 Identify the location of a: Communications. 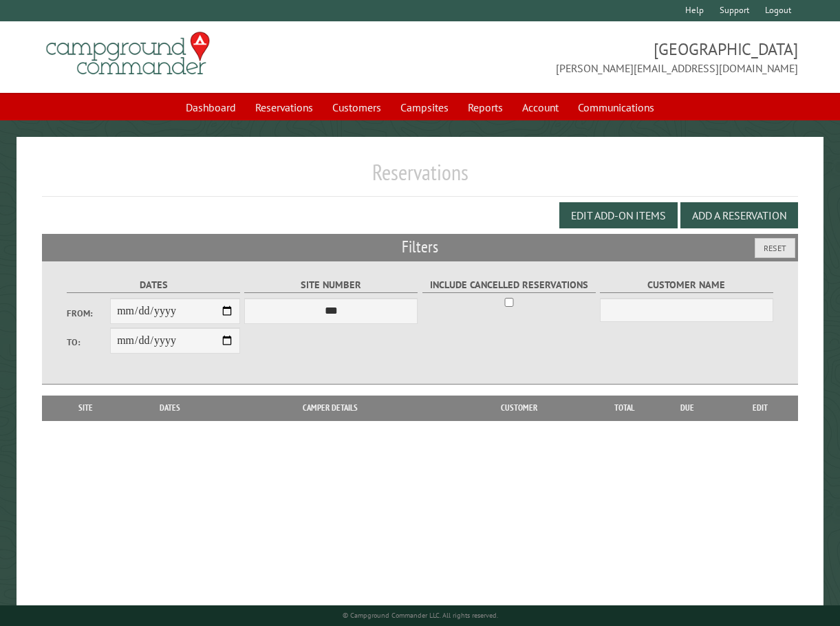
(616, 107).